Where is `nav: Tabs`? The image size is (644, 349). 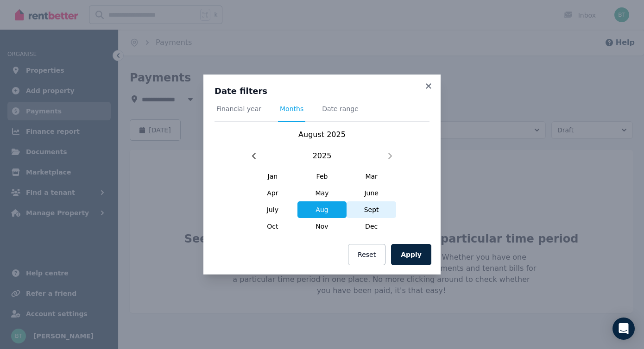
nav: Tabs is located at coordinates (322, 113).